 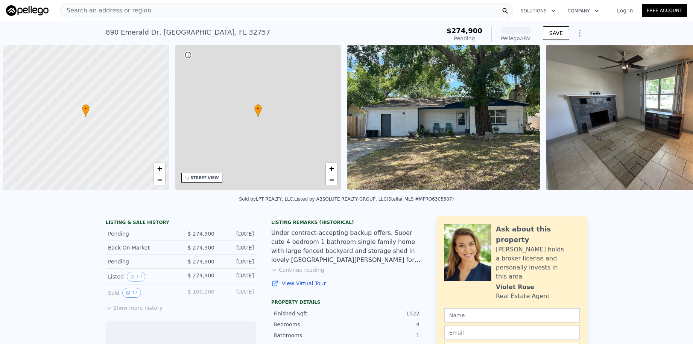 I want to click on div: 1522, so click(x=383, y=313).